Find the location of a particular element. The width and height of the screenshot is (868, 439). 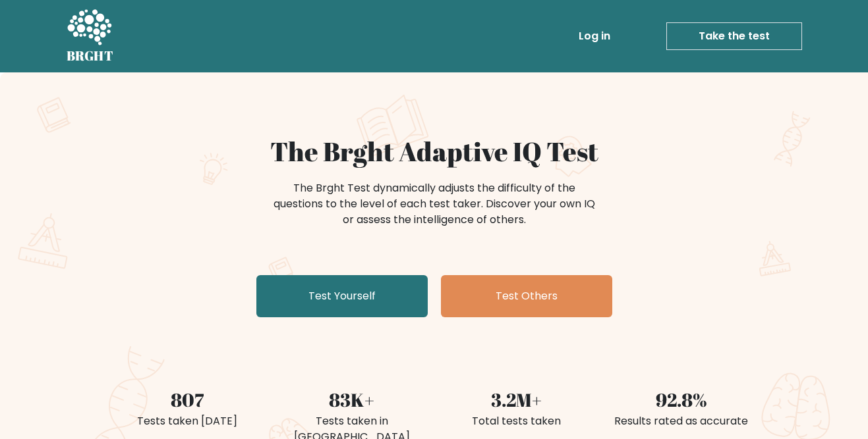

a: Test Yourself is located at coordinates (342, 296).